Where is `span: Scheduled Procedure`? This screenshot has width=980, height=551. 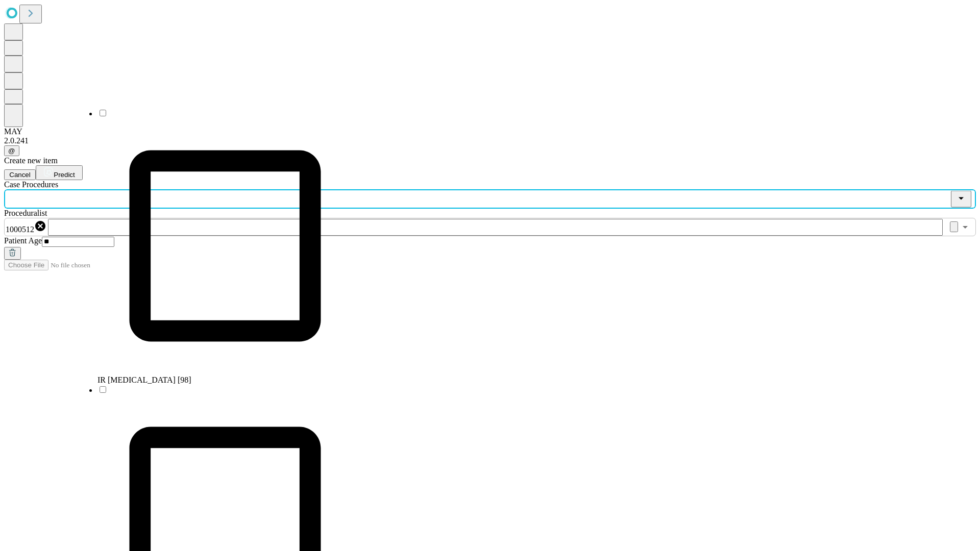
span: Scheduled Procedure is located at coordinates (31, 184).